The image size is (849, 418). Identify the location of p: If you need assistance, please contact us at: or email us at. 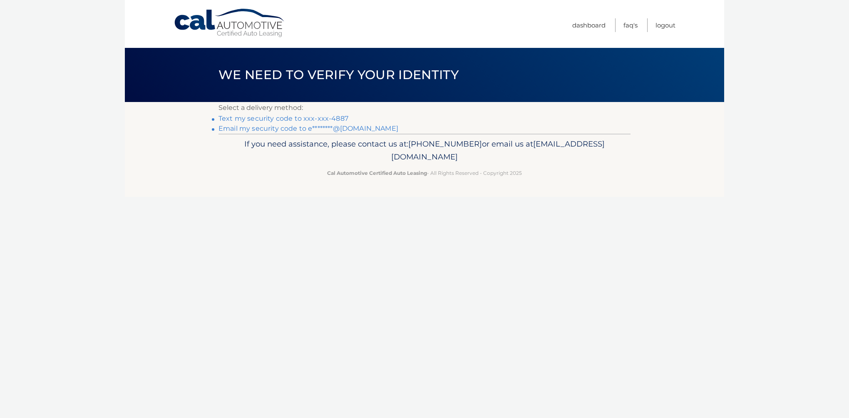
(425, 151).